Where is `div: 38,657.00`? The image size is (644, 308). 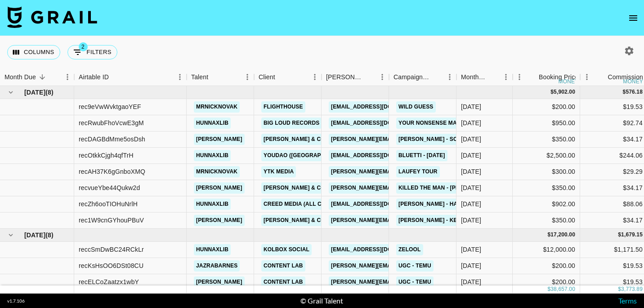 div: 38,657.00 is located at coordinates (563, 289).